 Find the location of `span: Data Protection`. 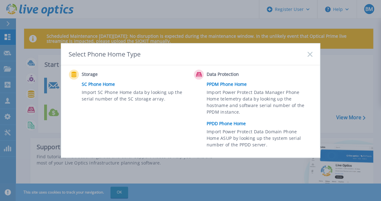

span: Data Protection is located at coordinates (237, 75).